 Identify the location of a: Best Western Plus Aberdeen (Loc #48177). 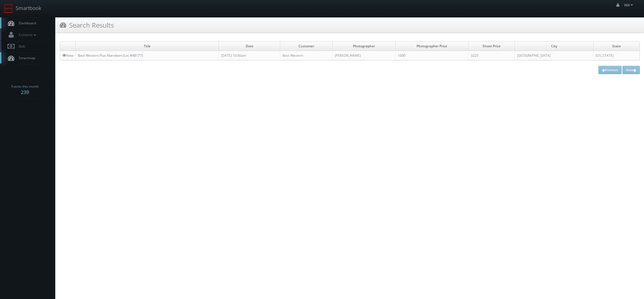
(110, 56).